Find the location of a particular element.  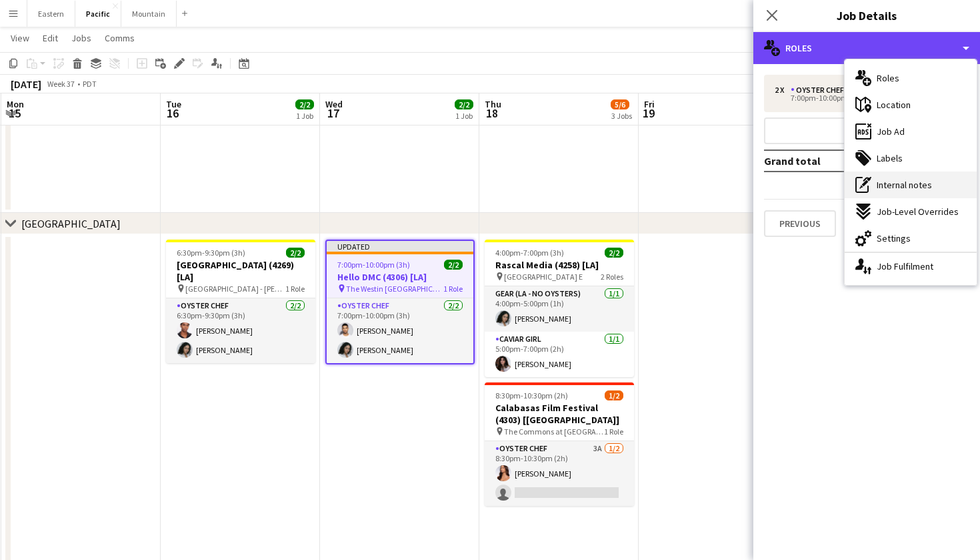

span: 15 is located at coordinates (14, 112).